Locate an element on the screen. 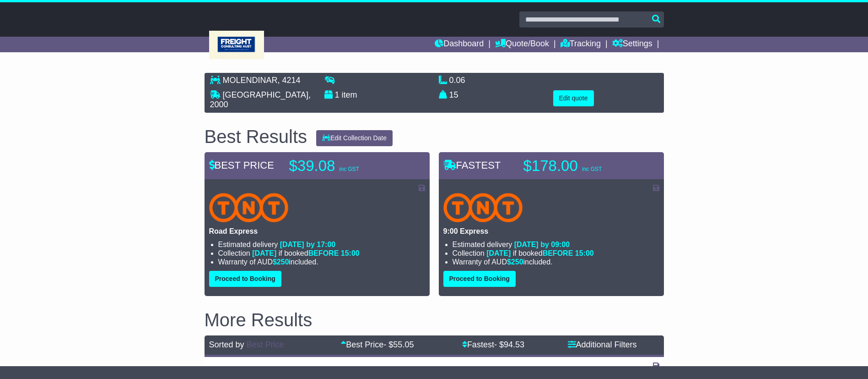 The width and height of the screenshot is (868, 379). span: 55.05 is located at coordinates (403, 344).